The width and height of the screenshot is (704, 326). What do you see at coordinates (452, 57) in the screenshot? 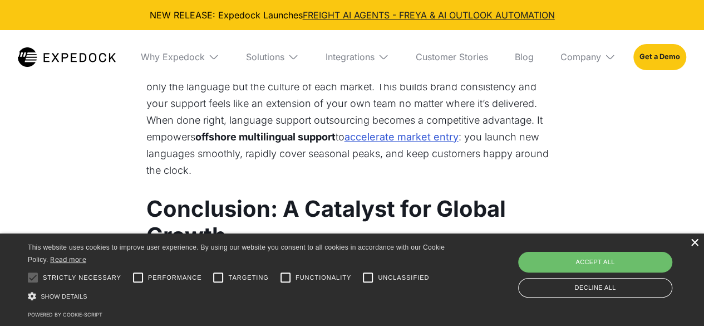
I see `a: Customer Stories` at bounding box center [452, 57].